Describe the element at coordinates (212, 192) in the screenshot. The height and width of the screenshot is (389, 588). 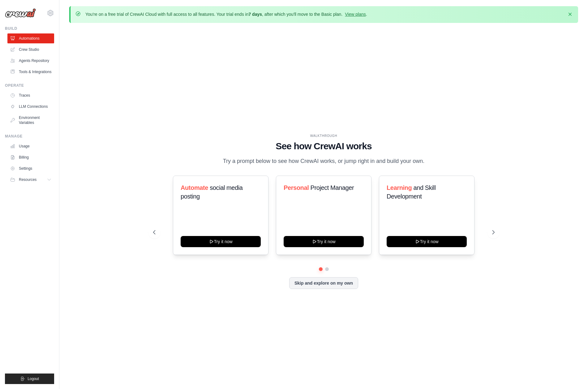
I see `span: social media posting` at that location.